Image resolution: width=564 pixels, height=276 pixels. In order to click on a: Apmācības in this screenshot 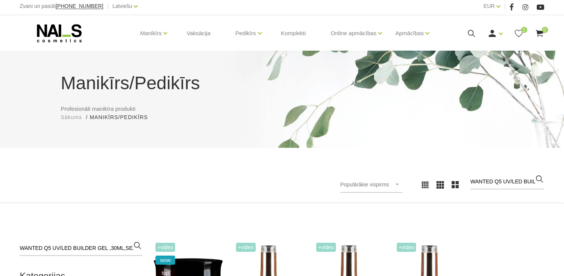, I will do `click(409, 33)`.